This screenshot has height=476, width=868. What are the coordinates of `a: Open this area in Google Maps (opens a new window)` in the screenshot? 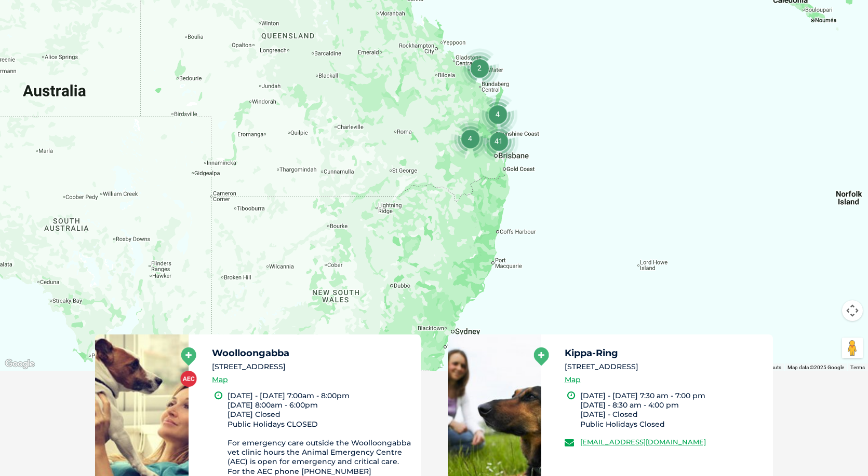 It's located at (20, 364).